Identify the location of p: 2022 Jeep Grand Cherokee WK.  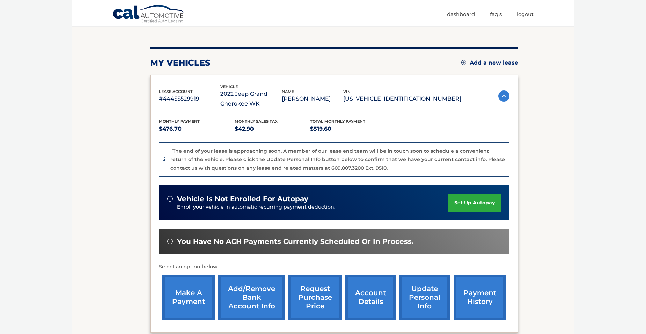
(251, 99).